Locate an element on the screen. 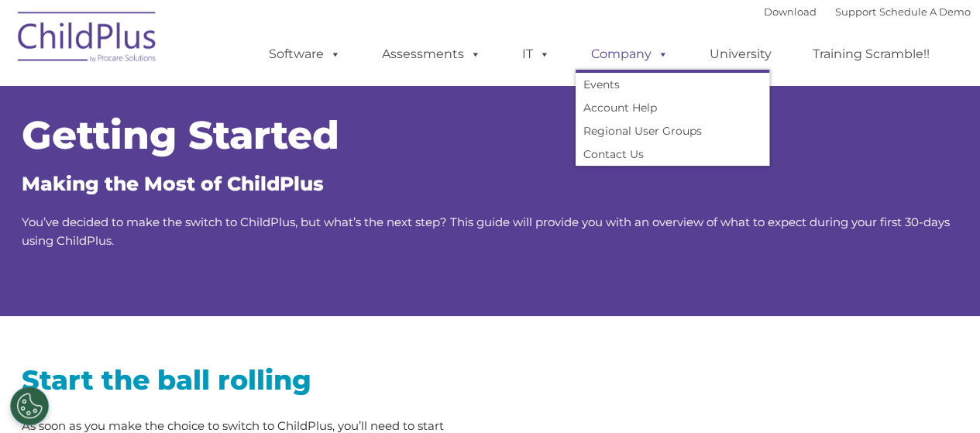  img: ChildPlus by Procare Solutions is located at coordinates (88, 39).